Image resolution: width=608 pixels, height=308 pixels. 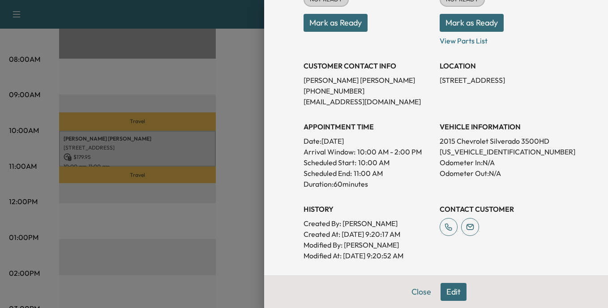 I want to click on h3: LOCATION, so click(x=504, y=66).